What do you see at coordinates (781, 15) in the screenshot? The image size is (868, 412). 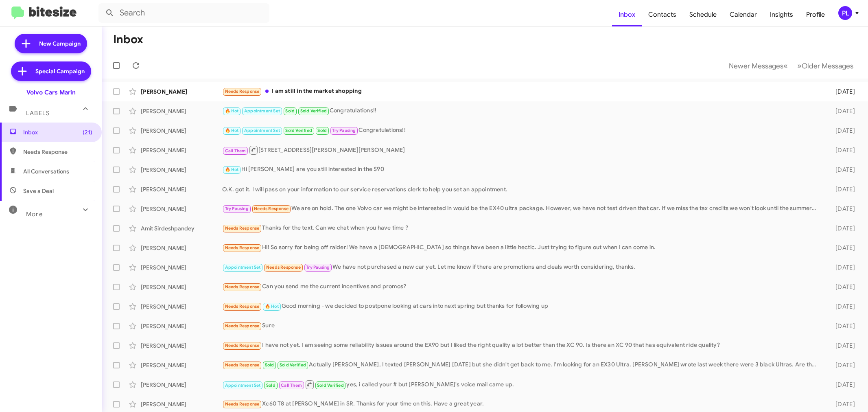 I see `span: Insights` at bounding box center [781, 15].